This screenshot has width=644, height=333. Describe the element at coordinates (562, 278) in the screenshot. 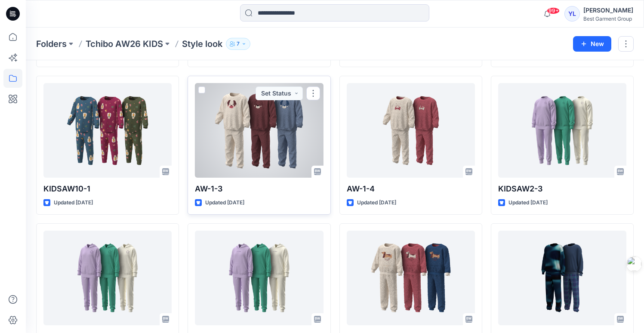

I see `a: AW-3-3` at that location.